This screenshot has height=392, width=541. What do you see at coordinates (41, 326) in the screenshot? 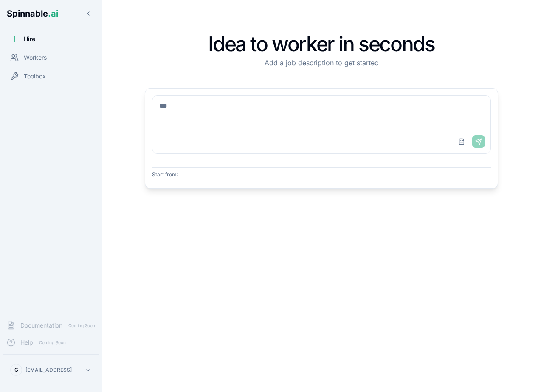
I see `span: Documentation` at bounding box center [41, 326].